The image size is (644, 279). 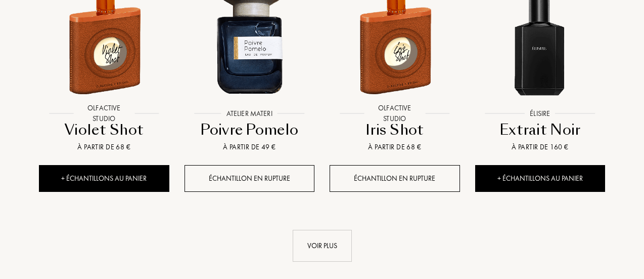 I want to click on div: Iris Shot, so click(x=395, y=130).